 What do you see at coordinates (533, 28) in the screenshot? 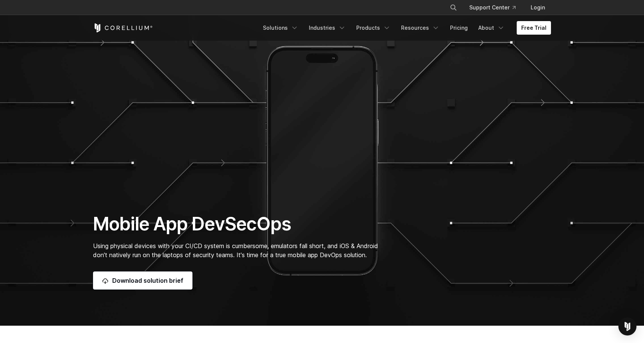
I see `a: Free Trial` at bounding box center [533, 28].